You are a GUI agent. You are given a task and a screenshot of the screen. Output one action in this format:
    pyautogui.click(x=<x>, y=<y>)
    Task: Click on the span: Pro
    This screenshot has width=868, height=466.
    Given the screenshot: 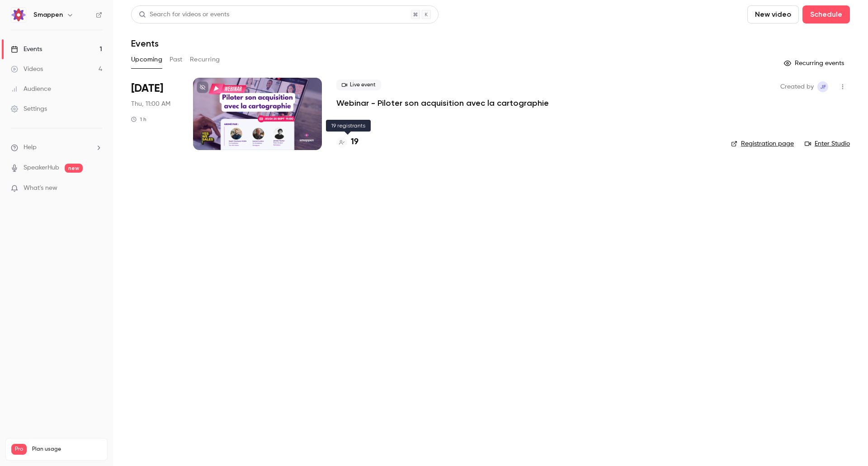 What is the action you would take?
    pyautogui.click(x=19, y=450)
    